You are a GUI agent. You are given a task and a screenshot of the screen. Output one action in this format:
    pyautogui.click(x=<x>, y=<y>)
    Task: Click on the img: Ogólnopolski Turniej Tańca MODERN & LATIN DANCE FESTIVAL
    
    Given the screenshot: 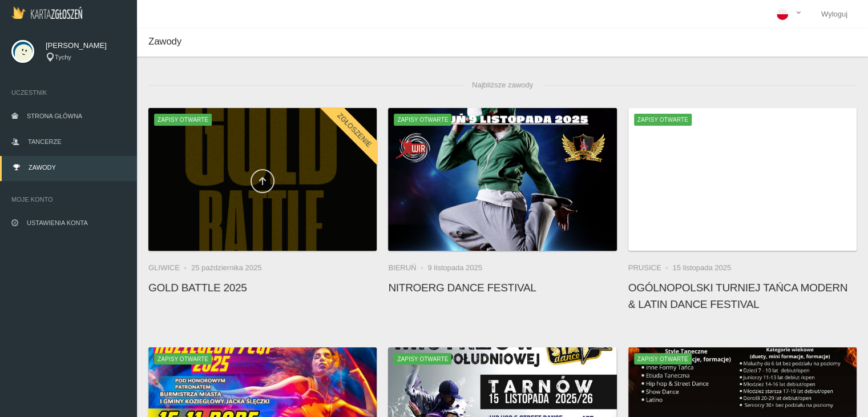 What is the action you would take?
    pyautogui.click(x=743, y=179)
    